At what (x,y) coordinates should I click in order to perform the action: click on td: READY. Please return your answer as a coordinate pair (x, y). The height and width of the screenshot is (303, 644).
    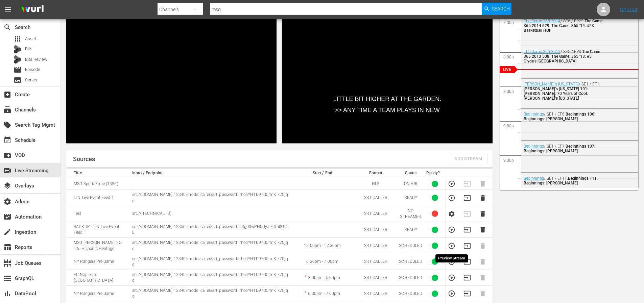
    Looking at the image, I should click on (410, 230).